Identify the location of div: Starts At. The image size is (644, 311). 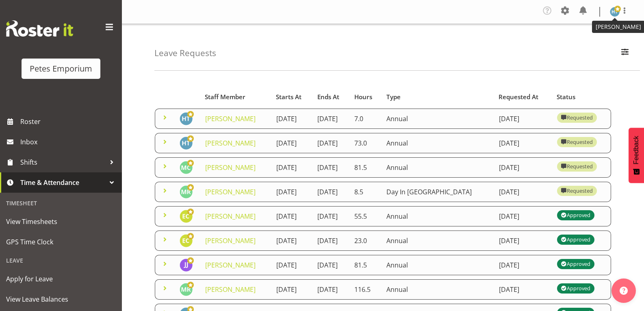
(292, 97).